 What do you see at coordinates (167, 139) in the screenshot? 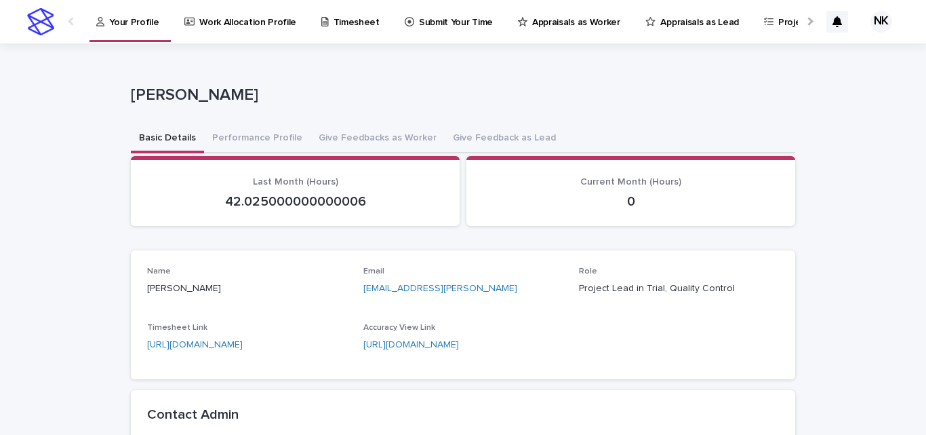
I see `button: Basic Details` at bounding box center [167, 139].